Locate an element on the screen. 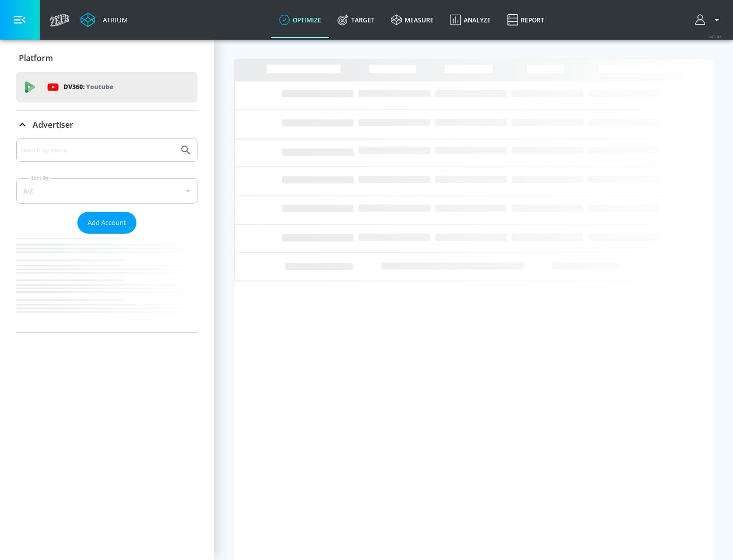  input: Search by name is located at coordinates (97, 150).